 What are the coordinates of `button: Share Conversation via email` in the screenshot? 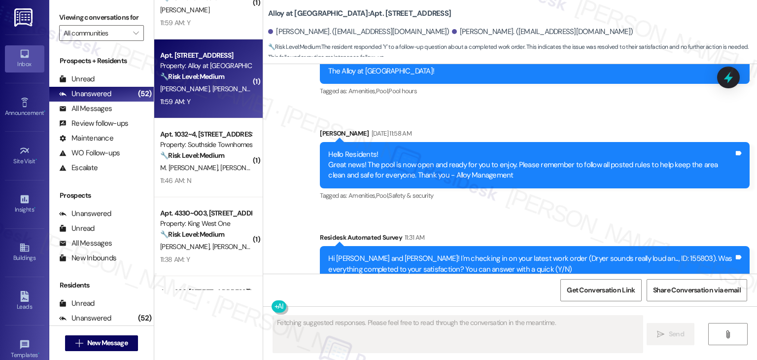 It's located at (697, 290).